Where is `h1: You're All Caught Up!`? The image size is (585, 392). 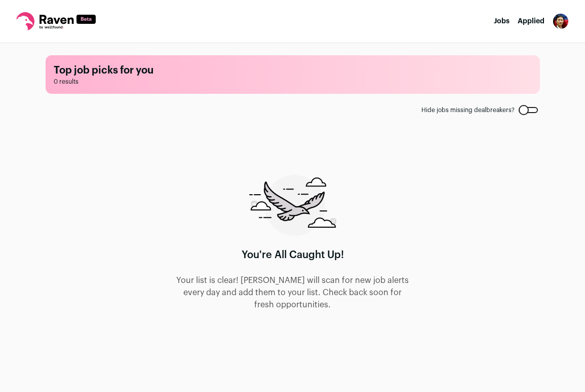 h1: You're All Caught Up! is located at coordinates (293, 255).